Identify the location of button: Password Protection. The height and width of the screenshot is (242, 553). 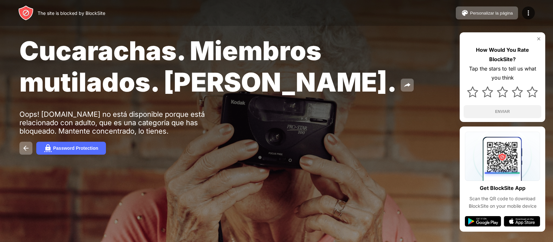
(71, 148).